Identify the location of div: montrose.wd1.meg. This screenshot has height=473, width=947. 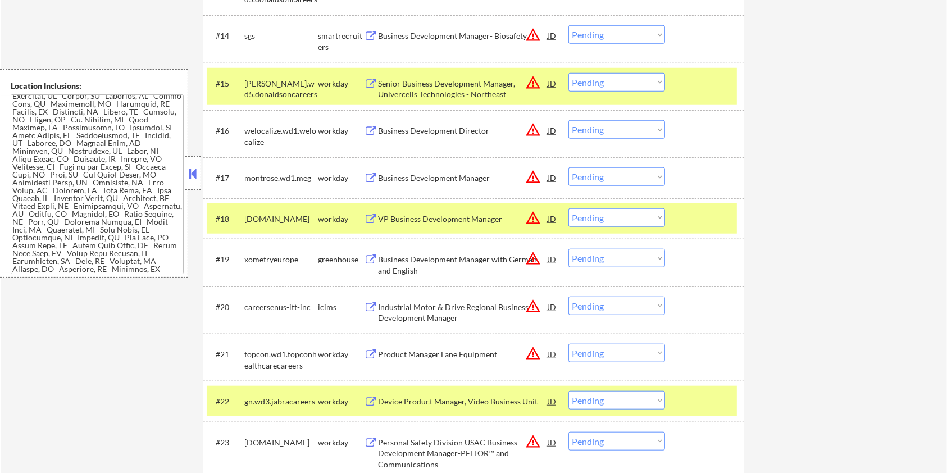
(281, 178).